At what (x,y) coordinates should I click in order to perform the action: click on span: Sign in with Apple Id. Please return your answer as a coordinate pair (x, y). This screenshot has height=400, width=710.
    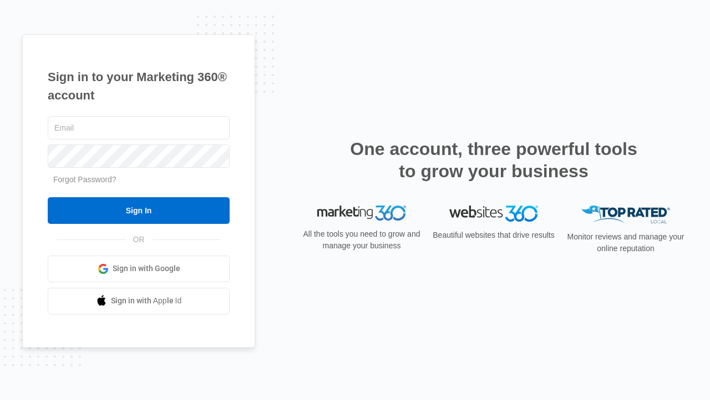
    Looking at the image, I should click on (147, 300).